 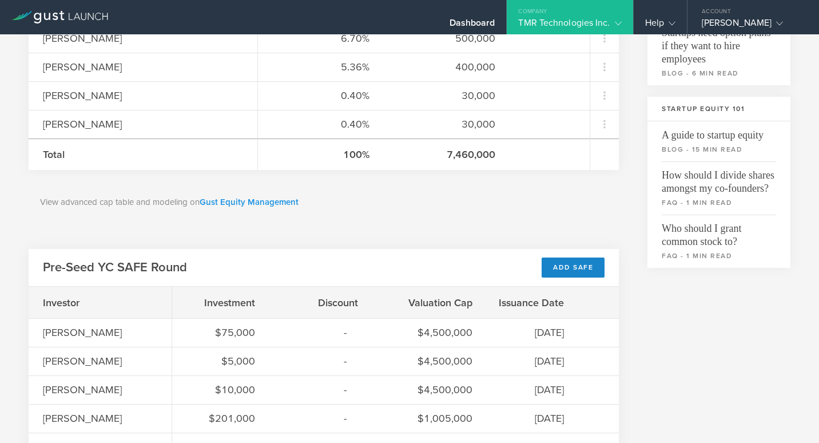 I want to click on div: Help, so click(x=660, y=26).